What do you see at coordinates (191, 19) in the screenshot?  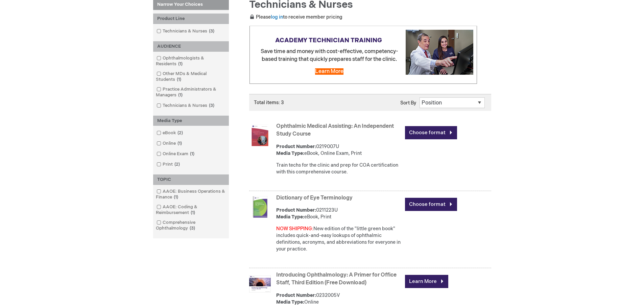 I see `div: Product Line` at bounding box center [191, 19].